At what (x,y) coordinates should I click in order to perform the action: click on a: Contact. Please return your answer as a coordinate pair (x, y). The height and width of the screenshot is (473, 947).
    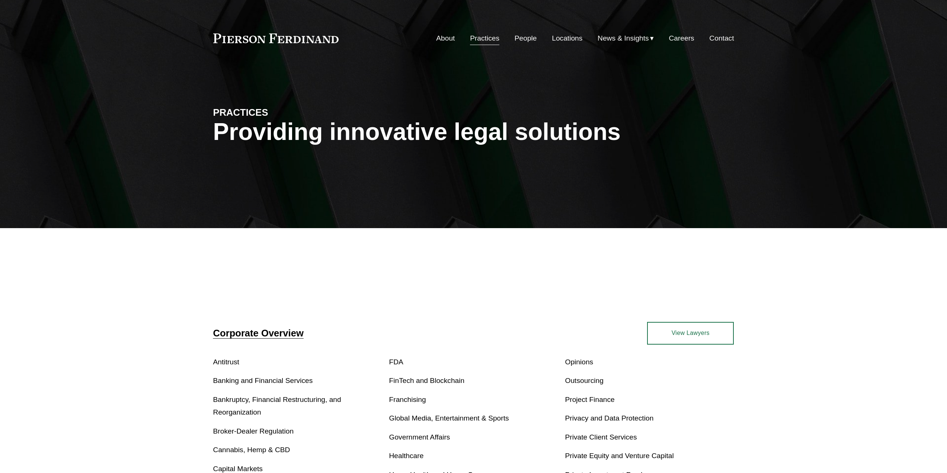
    Looking at the image, I should click on (721, 38).